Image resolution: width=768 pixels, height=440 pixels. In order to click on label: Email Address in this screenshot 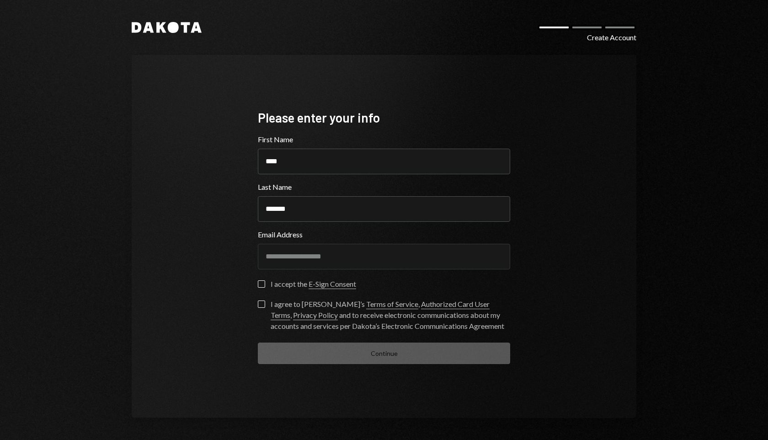, I will do `click(384, 235)`.